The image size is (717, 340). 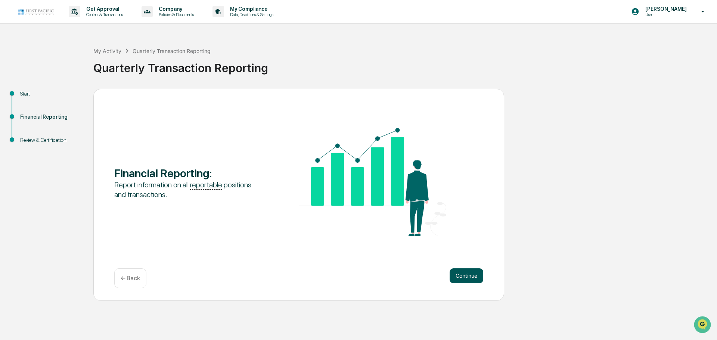 I want to click on img: 1746055101610-c473b297-6a78-478c-a979-82029cc54cd1, so click(x=14, y=64).